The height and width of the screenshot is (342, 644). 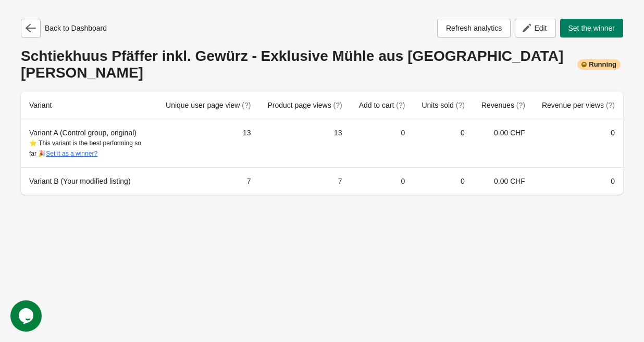 What do you see at coordinates (305, 105) in the screenshot?
I see `span: Product page views` at bounding box center [305, 105].